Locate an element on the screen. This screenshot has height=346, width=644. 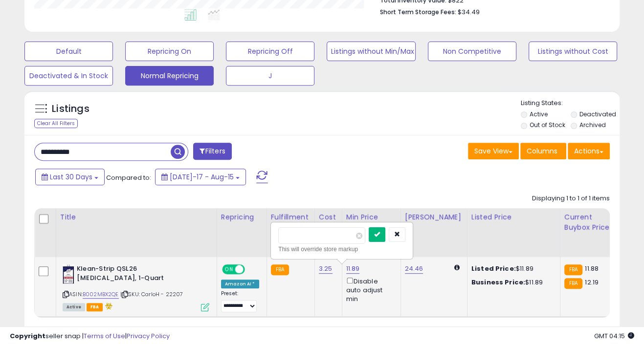
div: Displaying 1 to 1 of 1 items is located at coordinates (570, 198).